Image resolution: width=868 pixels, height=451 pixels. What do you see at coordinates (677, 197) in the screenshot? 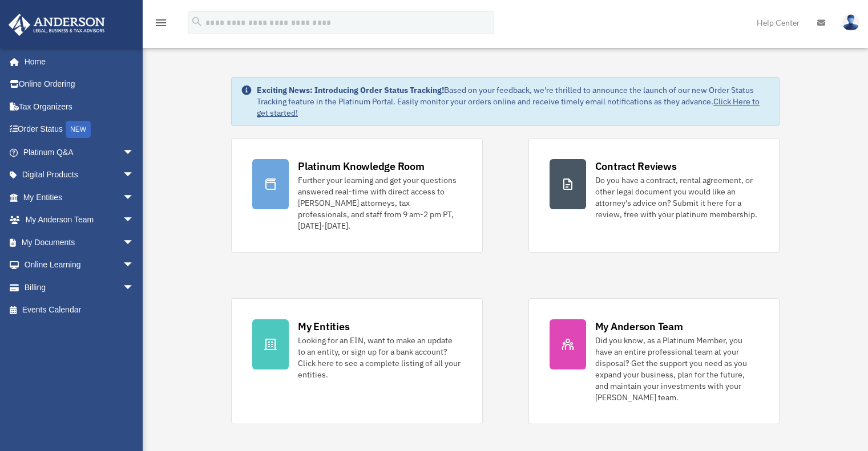
I see `div: Do you have a contract, rental agreement, or other legal document you would like an attorney's ad...` at bounding box center [677, 197].